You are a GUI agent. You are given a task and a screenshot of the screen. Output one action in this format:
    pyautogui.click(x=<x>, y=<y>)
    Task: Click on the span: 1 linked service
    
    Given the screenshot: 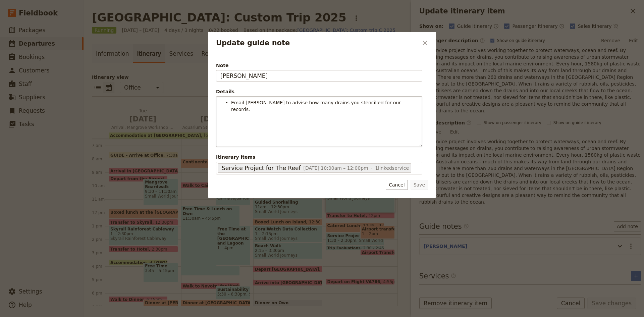 What is the action you would take?
    pyautogui.click(x=390, y=168)
    